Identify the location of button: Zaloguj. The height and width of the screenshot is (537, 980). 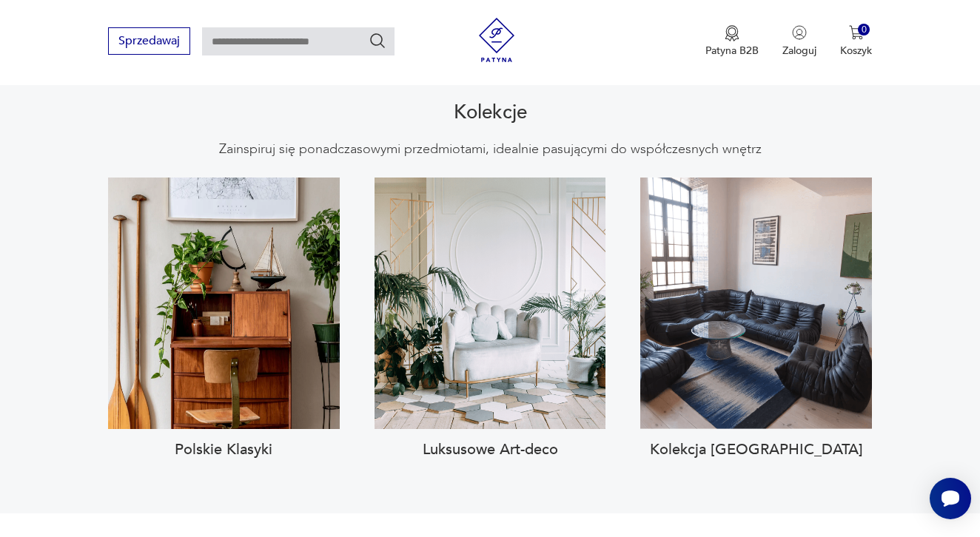
(799, 42).